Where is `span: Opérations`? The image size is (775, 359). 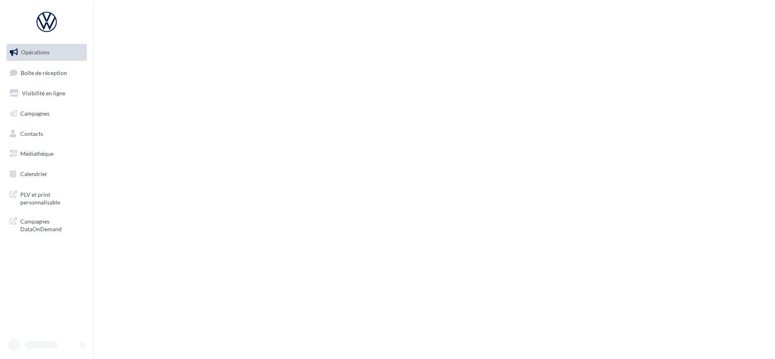
span: Opérations is located at coordinates (35, 52).